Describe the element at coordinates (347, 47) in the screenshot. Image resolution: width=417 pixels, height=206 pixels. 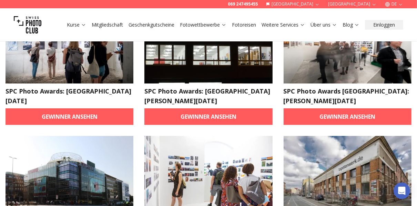
I see `img: SPC Photo Awards Zürich: März 2025` at that location.